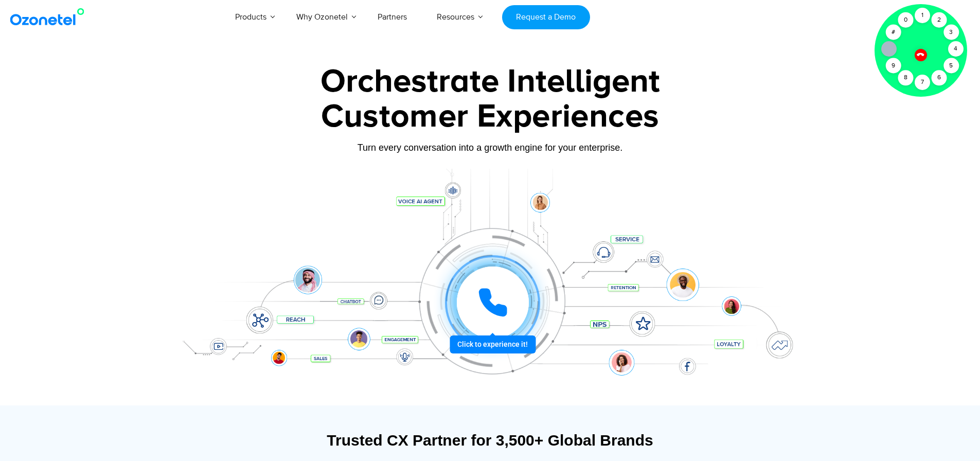  I want to click on div: 7, so click(922, 82).